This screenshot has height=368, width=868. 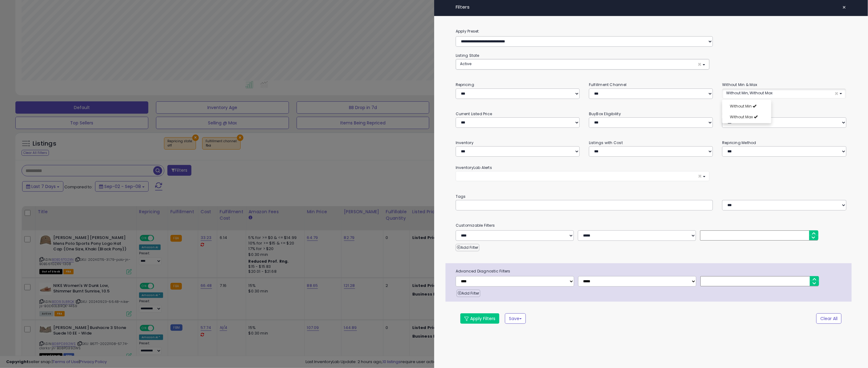 What do you see at coordinates (479, 319) in the screenshot?
I see `button: Apply Filters` at bounding box center [479, 319].